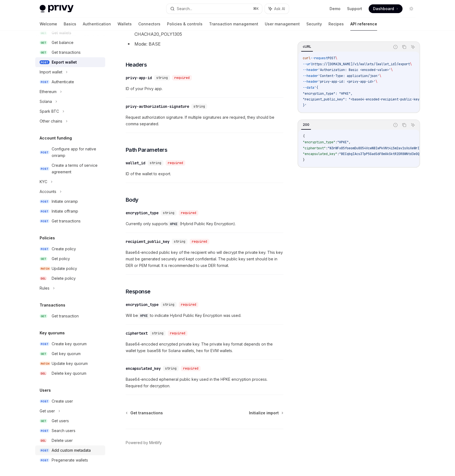 This screenshot has width=455, height=476. What do you see at coordinates (204, 44) in the screenshot?
I see `li: Mode: BASE` at bounding box center [204, 44].